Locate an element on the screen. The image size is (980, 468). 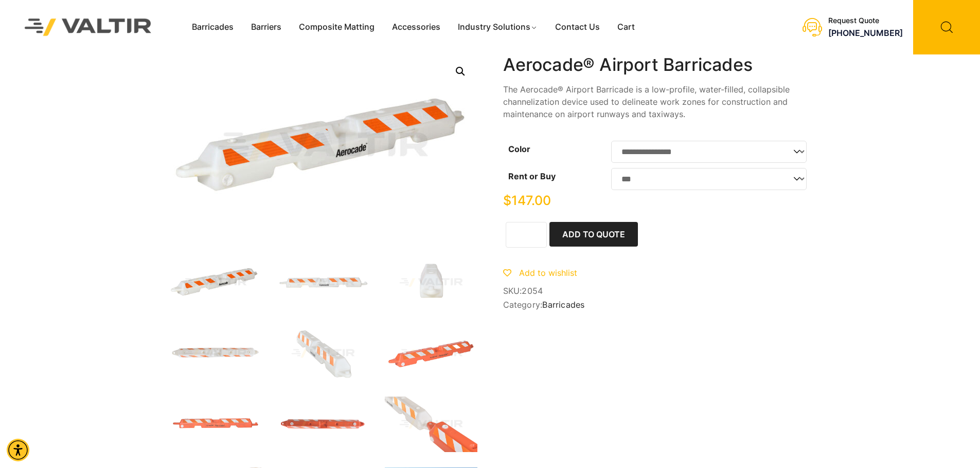
img: An orange traffic barrier with reflective white stripes, labeled "Aerocade," designed for safety ... is located at coordinates (215, 425).